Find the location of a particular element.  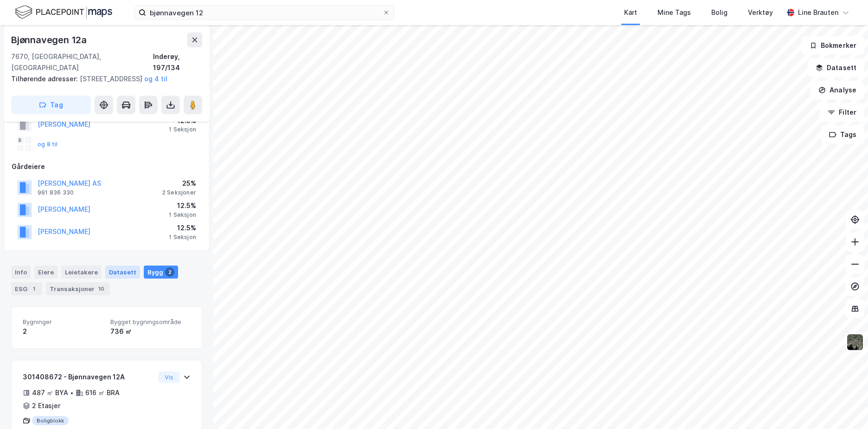

div: Bolig is located at coordinates (719, 12).